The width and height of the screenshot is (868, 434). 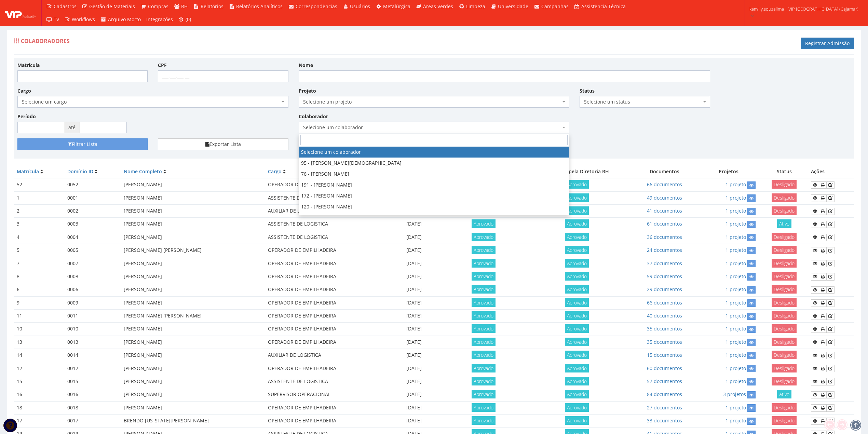 I want to click on span: Relatórios Analíticos, so click(x=259, y=6).